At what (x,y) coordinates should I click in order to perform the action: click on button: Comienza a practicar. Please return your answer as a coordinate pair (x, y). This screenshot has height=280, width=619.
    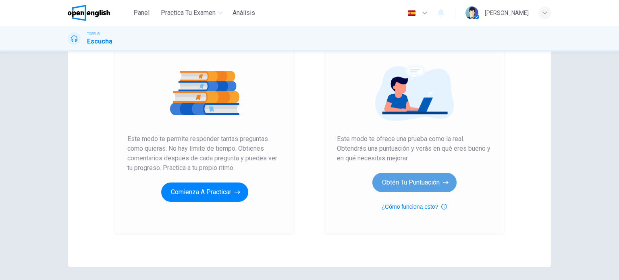
    Looking at the image, I should click on (205, 192).